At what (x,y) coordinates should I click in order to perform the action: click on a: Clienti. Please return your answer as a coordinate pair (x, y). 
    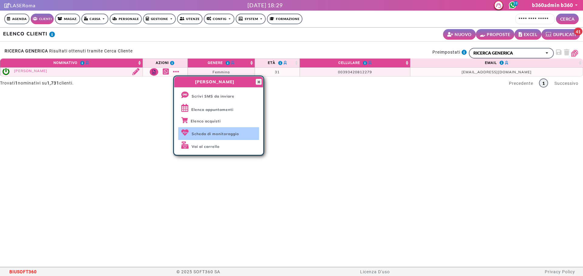
    Looking at the image, I should click on (42, 19).